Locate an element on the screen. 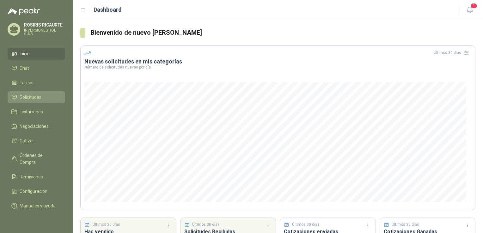  span: Inicio is located at coordinates (25, 54).